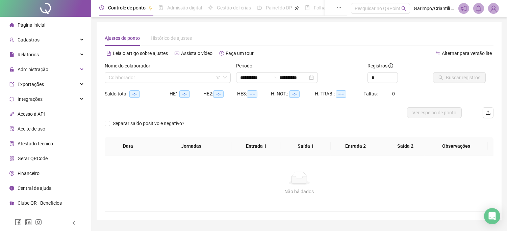 The image size is (507, 231). What do you see at coordinates (109, 53) in the screenshot?
I see `span: file-text` at bounding box center [109, 53].